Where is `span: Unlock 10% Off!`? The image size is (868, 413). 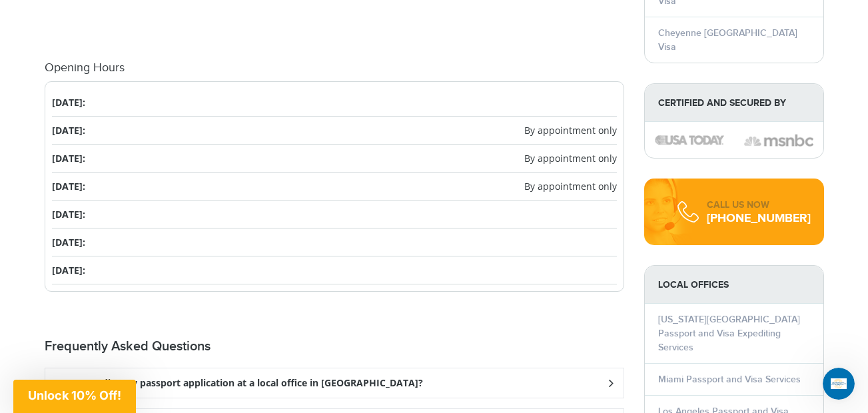
span: Unlock 10% Off! is located at coordinates (74, 395).